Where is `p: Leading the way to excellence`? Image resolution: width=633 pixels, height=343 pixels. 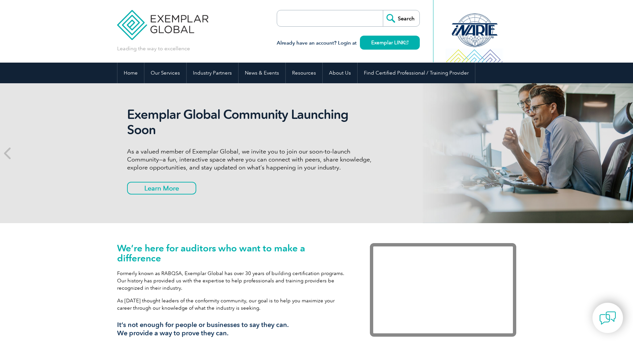
p: Leading the way to excellence is located at coordinates (153, 49).